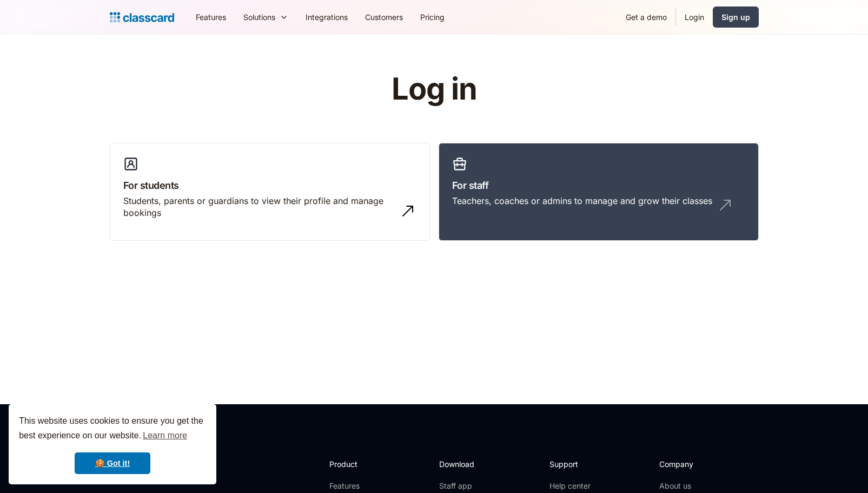 This screenshot has width=868, height=493. I want to click on a: Integrations, so click(326, 17).